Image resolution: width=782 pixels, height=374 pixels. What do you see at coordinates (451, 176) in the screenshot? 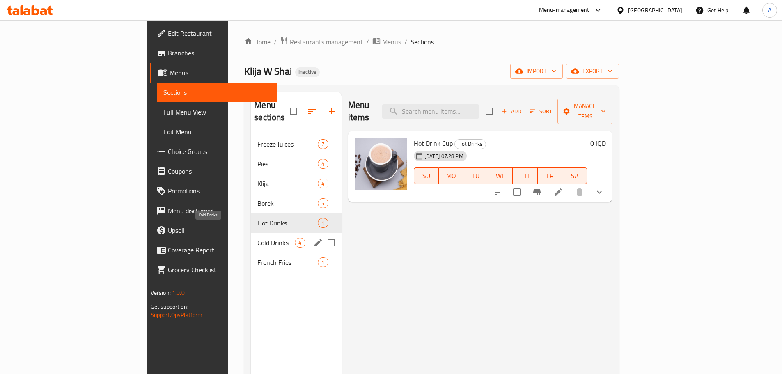
I see `span: MO` at bounding box center [451, 176].